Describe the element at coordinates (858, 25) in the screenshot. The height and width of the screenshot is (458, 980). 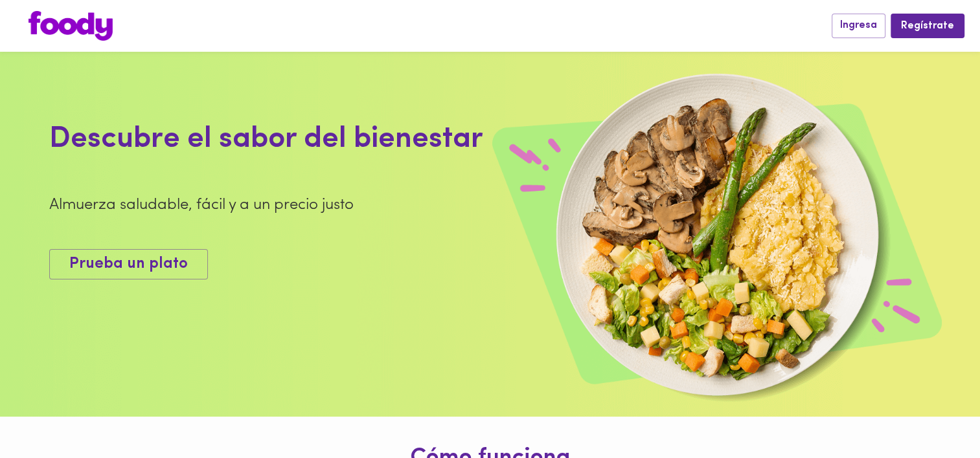
I see `span: Ingresa` at that location.